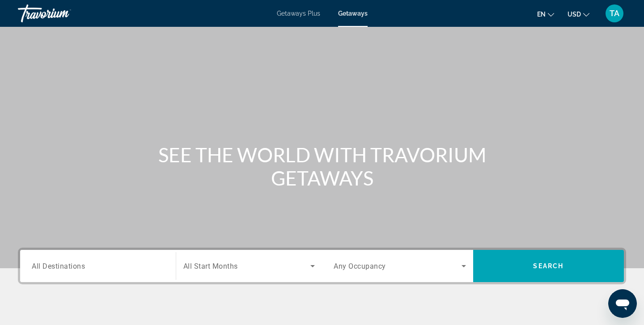  I want to click on span: Getaways, so click(353, 13).